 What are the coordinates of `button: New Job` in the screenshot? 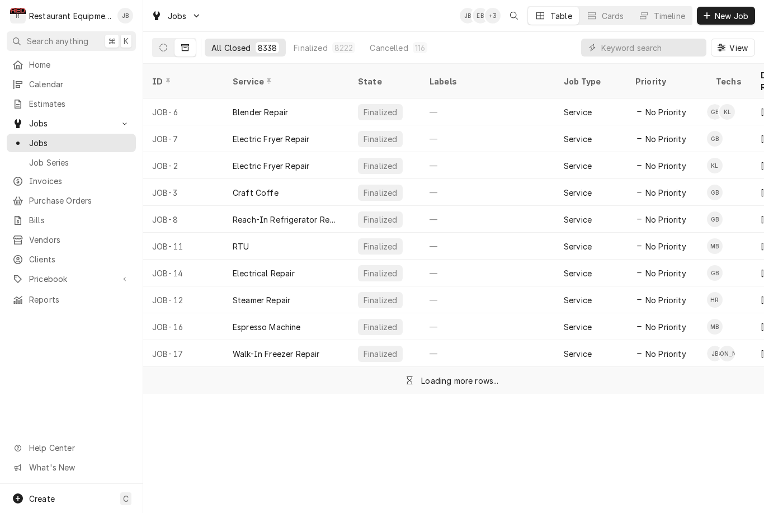 It's located at (726, 16).